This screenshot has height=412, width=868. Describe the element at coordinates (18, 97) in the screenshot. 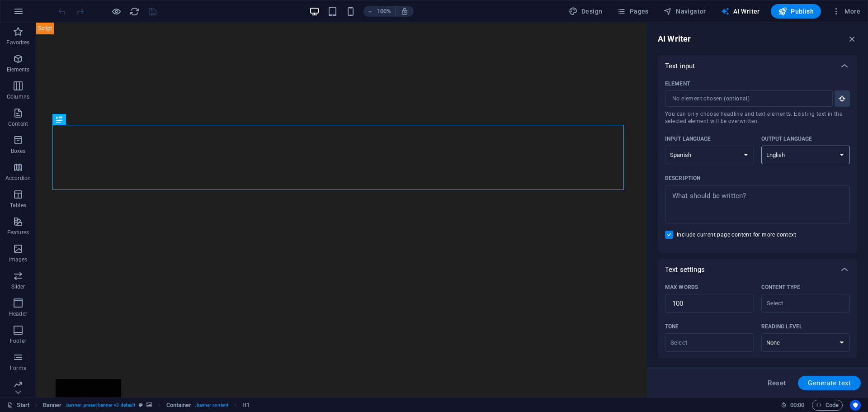

I see `p: Columns` at that location.